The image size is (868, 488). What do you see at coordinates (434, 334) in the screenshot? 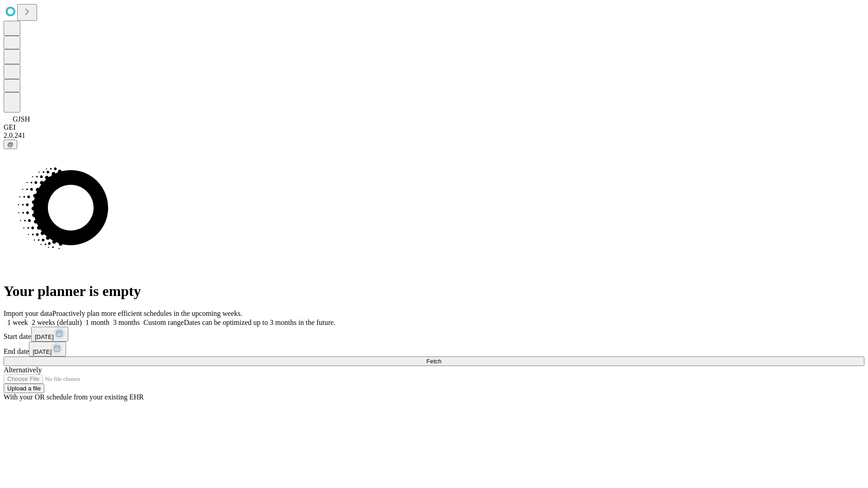
I see `div: Start date` at bounding box center [434, 334].